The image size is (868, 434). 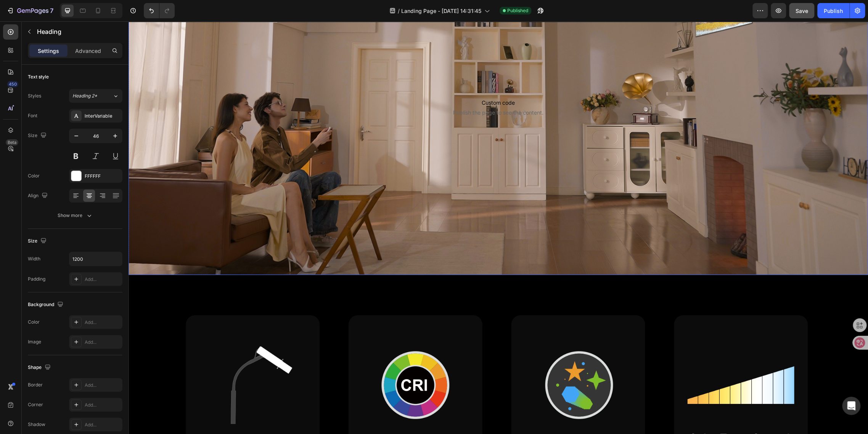 What do you see at coordinates (370, 82) in the screenshot?
I see `span: Custom code` at bounding box center [370, 82].